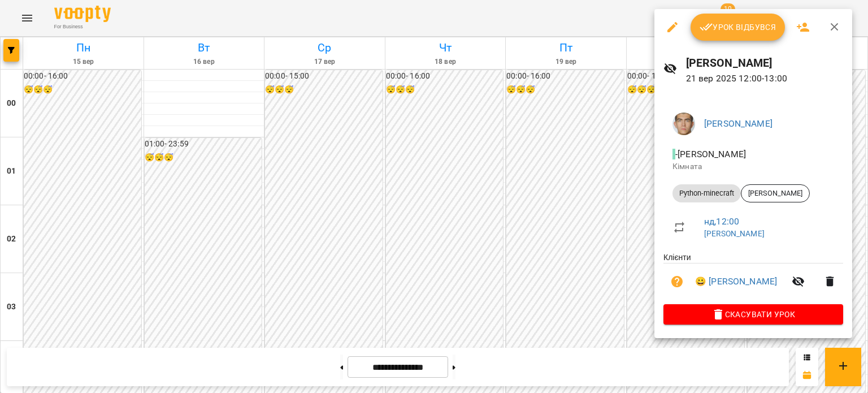  I want to click on p: Кімната, so click(753, 166).